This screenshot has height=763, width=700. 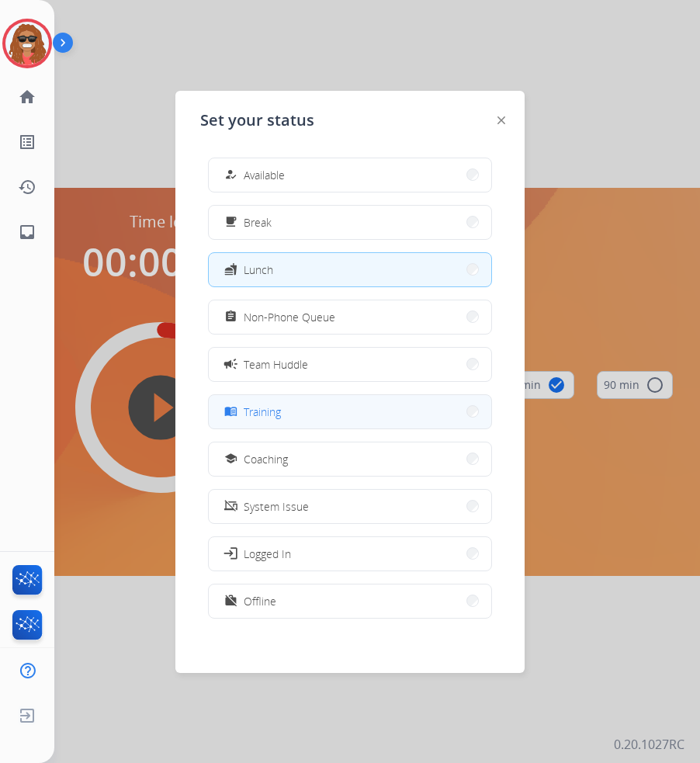 What do you see at coordinates (350, 506) in the screenshot?
I see `button: System Issue` at bounding box center [350, 506].